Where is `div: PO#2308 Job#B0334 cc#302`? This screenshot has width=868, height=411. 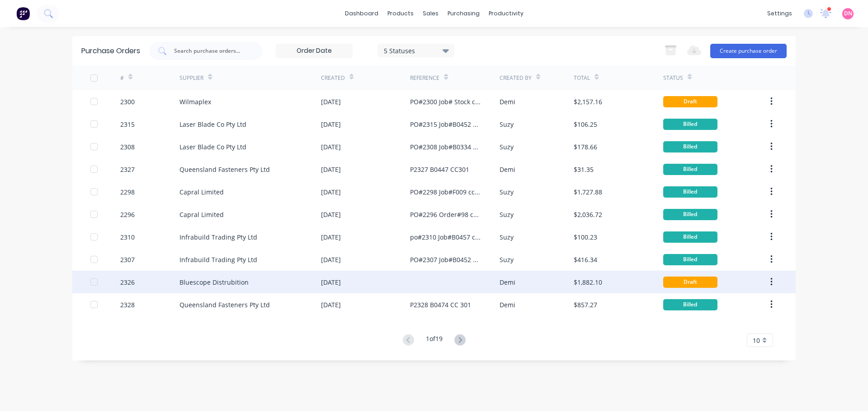
div: PO#2308 Job#B0334 cc#302 is located at coordinates (445, 146).